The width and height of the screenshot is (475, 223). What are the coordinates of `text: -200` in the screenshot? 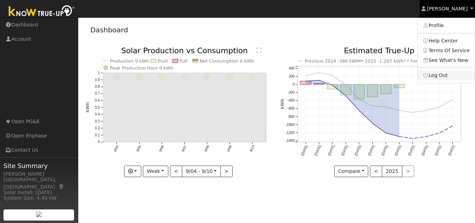 It's located at (291, 92).